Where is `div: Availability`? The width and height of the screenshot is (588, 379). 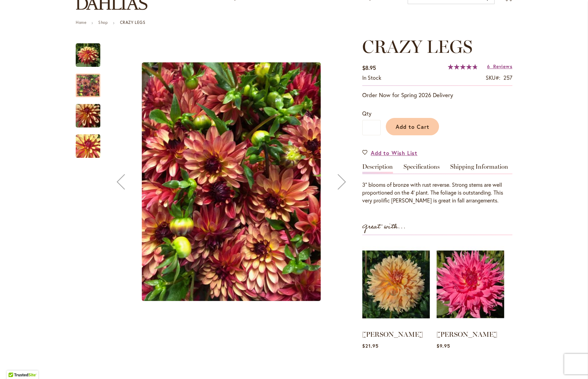 div: Availability is located at coordinates (372, 78).